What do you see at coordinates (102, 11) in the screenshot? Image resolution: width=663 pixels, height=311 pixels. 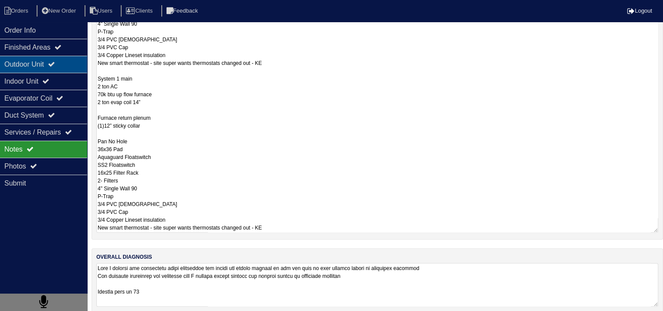 I see `li: Users` at bounding box center [102, 11].